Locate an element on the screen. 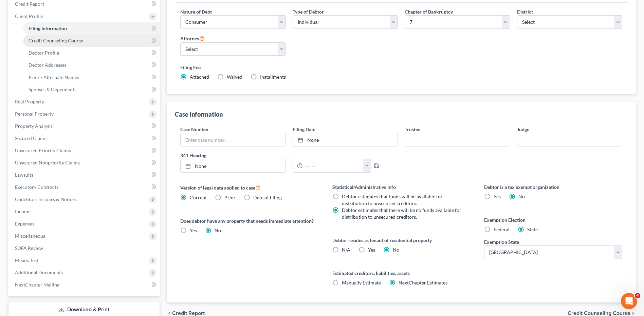 This screenshot has width=644, height=316. span: Expenses is located at coordinates (25, 224).